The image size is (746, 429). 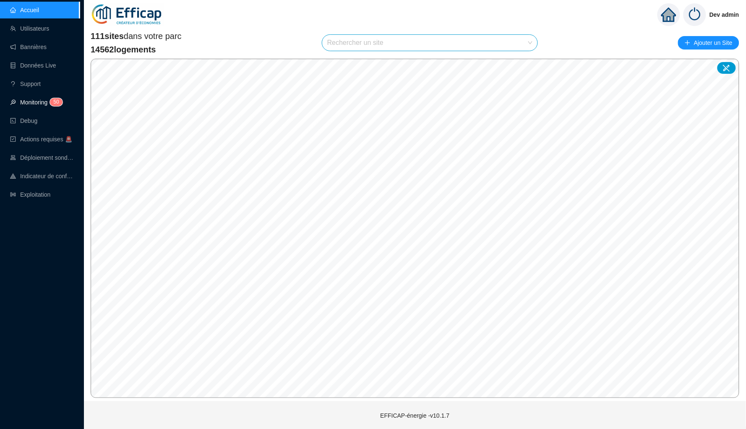 What do you see at coordinates (23, 121) in the screenshot?
I see `a: codeDebug` at bounding box center [23, 121].